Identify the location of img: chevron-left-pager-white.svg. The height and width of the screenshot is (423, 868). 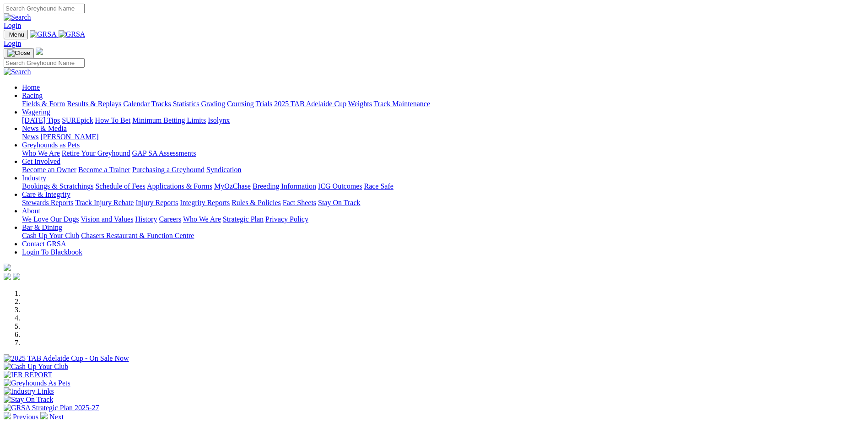
(7, 416).